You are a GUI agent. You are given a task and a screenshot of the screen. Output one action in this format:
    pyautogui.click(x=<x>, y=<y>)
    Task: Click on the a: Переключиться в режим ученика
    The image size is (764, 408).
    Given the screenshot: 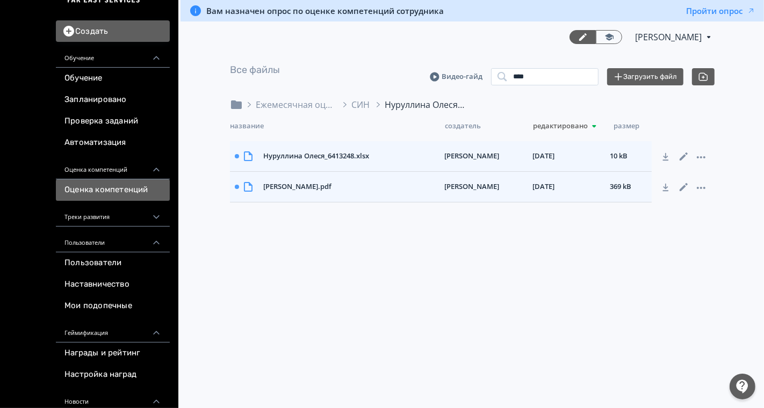 What is the action you would take?
    pyautogui.click(x=608, y=37)
    